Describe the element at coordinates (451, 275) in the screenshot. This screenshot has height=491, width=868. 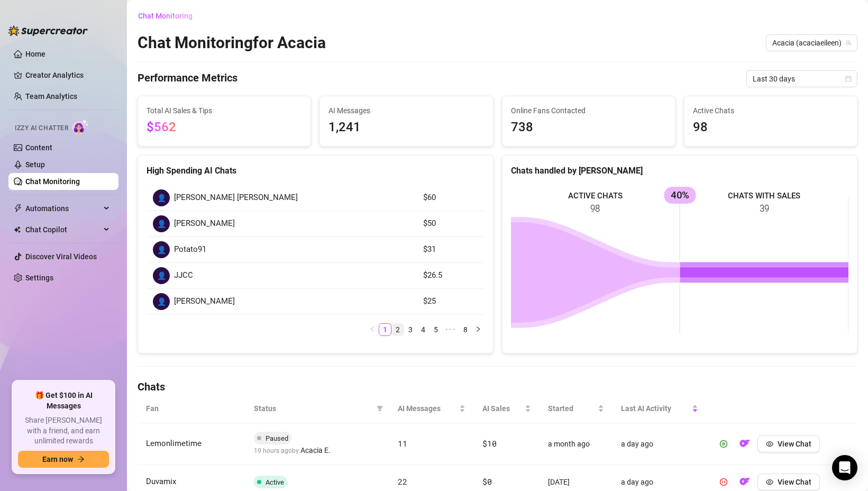
I see `article: $26.5` at that location.